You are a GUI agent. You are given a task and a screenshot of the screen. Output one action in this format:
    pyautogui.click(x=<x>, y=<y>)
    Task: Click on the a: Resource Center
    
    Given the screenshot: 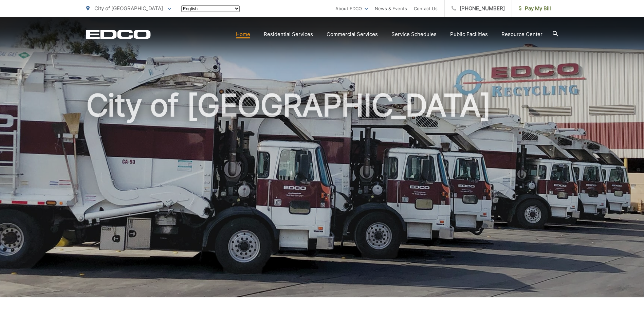 What is the action you would take?
    pyautogui.click(x=522, y=34)
    